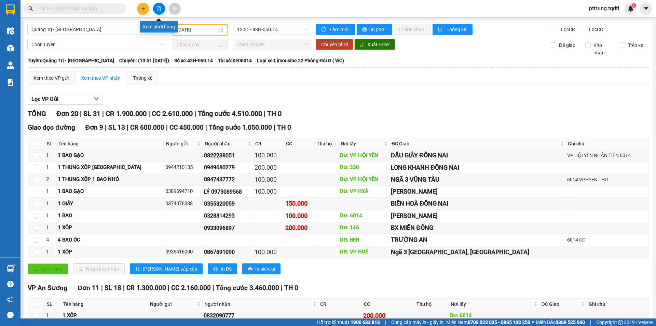 The height and width of the screenshot is (326, 656). What do you see at coordinates (146, 287) in the screenshot?
I see `span: CR 1.300.000` at bounding box center [146, 287].